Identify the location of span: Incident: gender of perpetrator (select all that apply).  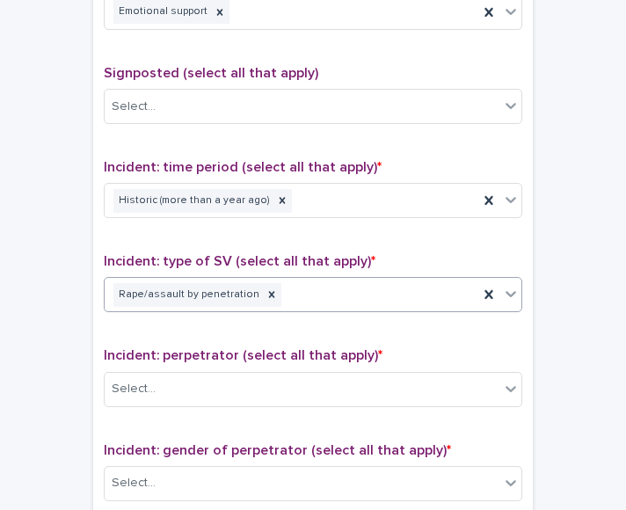
(277, 450).